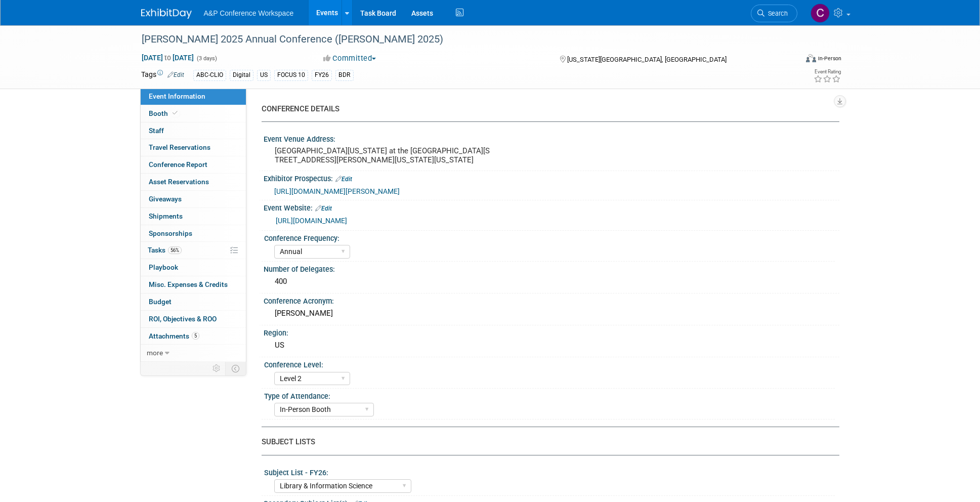 Image resolution: width=980 pixels, height=502 pixels. What do you see at coordinates (178, 164) in the screenshot?
I see `span: Conference Report` at bounding box center [178, 164].